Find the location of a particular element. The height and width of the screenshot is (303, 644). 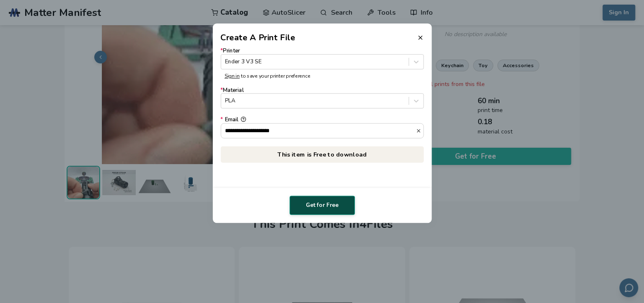

p: This item is Free to download is located at coordinates (322, 154).